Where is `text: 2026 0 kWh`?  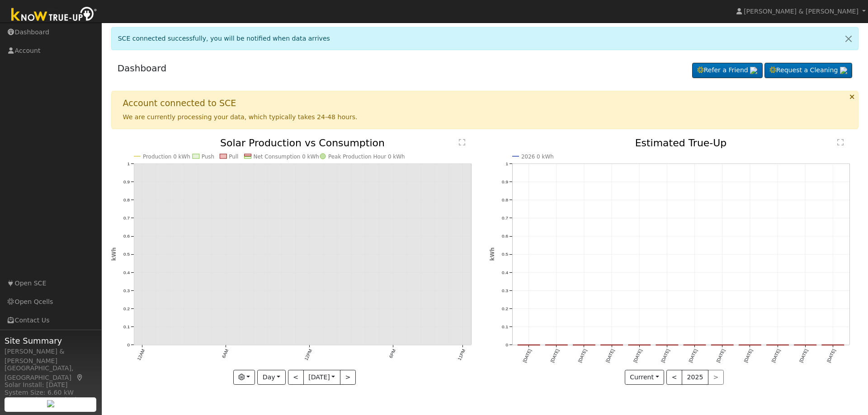 text: 2026 0 kWh is located at coordinates (538, 157).